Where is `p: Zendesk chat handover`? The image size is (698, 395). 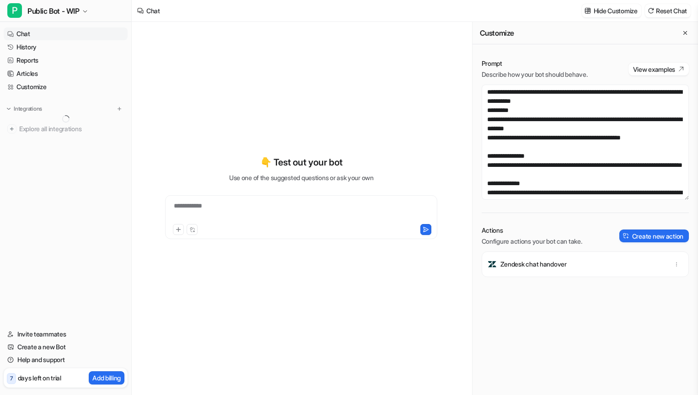 p: Zendesk chat handover is located at coordinates (533, 264).